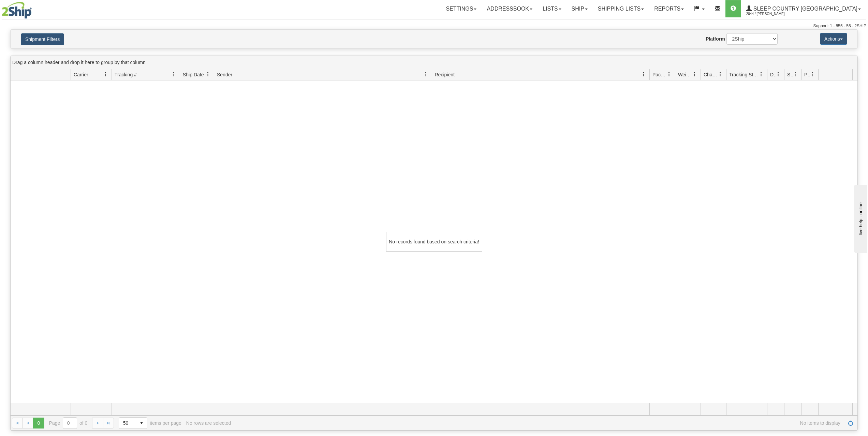  I want to click on a: Shipping lists, so click(621, 9).